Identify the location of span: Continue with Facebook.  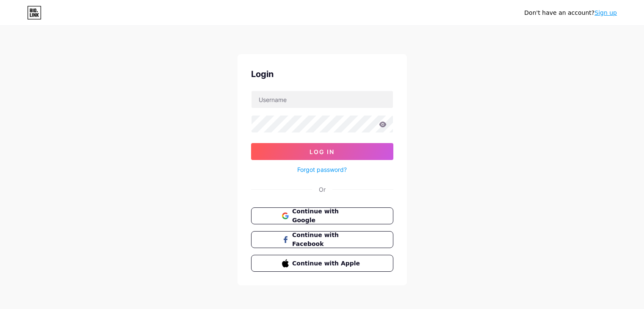
(327, 239).